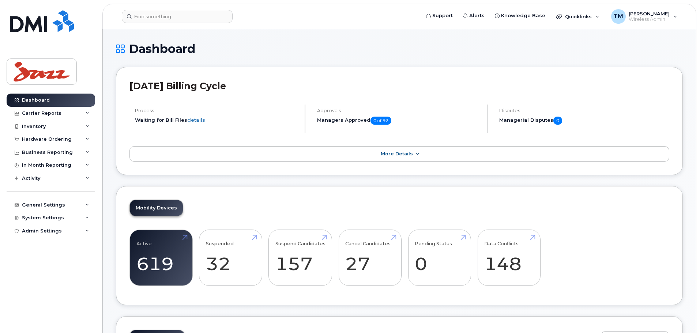 The image size is (700, 333). Describe the element at coordinates (196, 120) in the screenshot. I see `a: details` at that location.